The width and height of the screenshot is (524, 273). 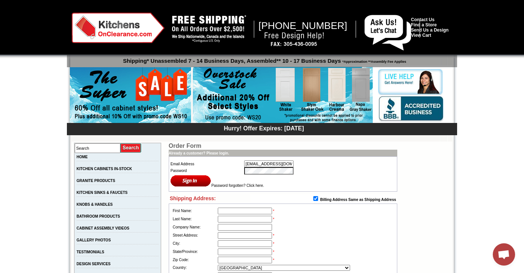 I want to click on p: Shipping* Unassembled 7 - 14 Business Days, Assembled** 10 - 17 Business Days, so click(x=264, y=59).